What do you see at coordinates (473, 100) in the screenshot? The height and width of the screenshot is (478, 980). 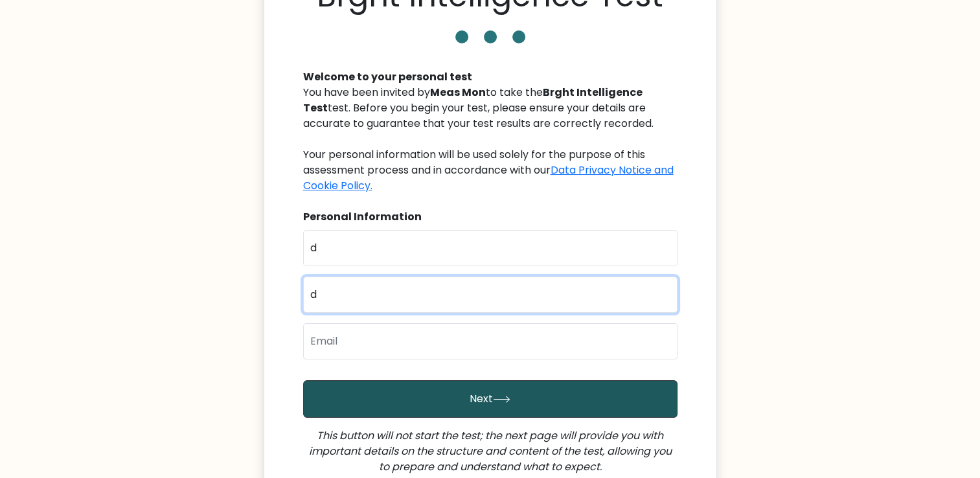 I see `b: Brght Intelligence Test` at bounding box center [473, 100].